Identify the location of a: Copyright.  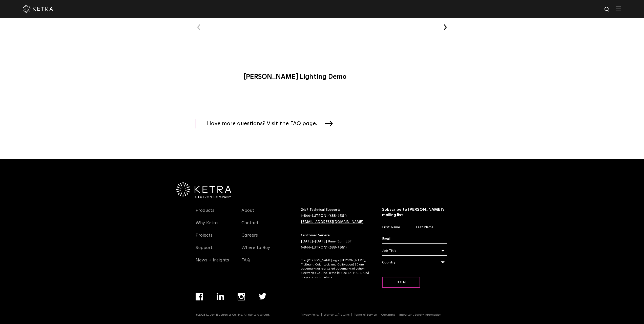
(388, 315).